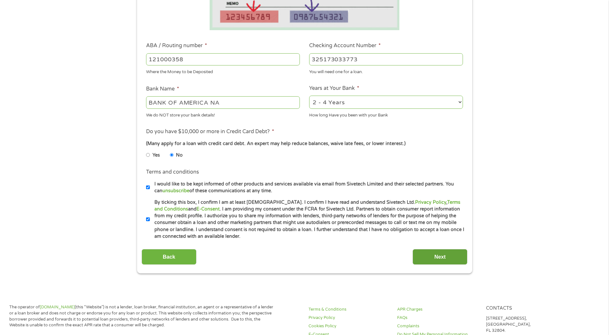 This screenshot has height=335, width=609. Describe the element at coordinates (440, 257) in the screenshot. I see `input: Next` at that location.